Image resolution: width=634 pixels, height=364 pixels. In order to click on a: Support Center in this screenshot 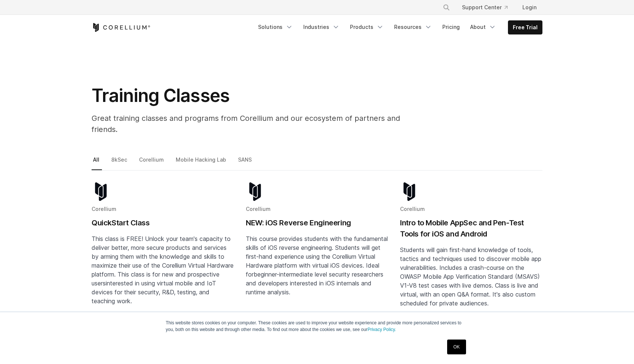, I will do `click(485, 8)`.